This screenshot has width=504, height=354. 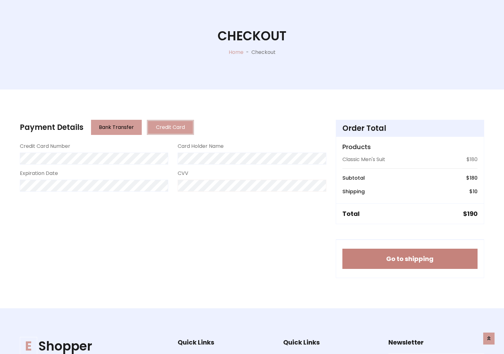 What do you see at coordinates (39, 173) in the screenshot?
I see `label: Expiration Date` at bounding box center [39, 173].